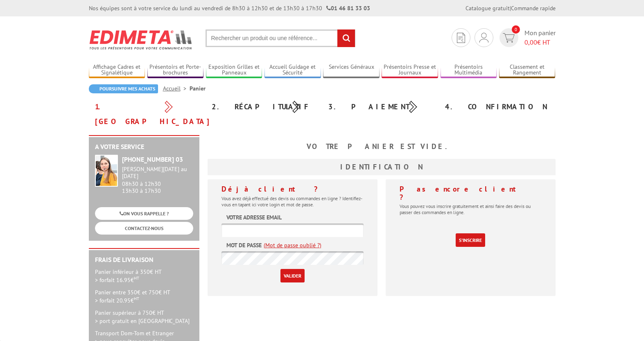 This screenshot has height=341, width=644. I want to click on input: Valider, so click(293, 275).